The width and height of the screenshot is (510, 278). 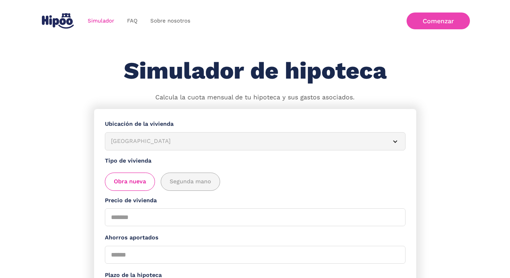 I want to click on div: add_description_here, so click(x=255, y=182).